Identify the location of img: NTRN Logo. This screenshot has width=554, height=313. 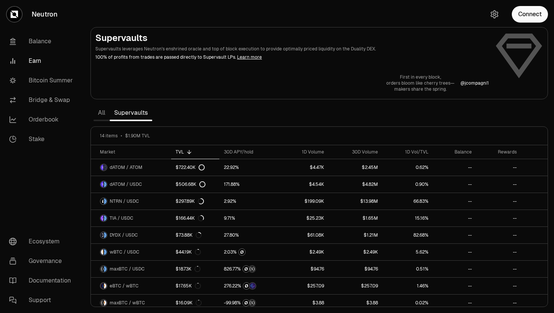
(102, 202).